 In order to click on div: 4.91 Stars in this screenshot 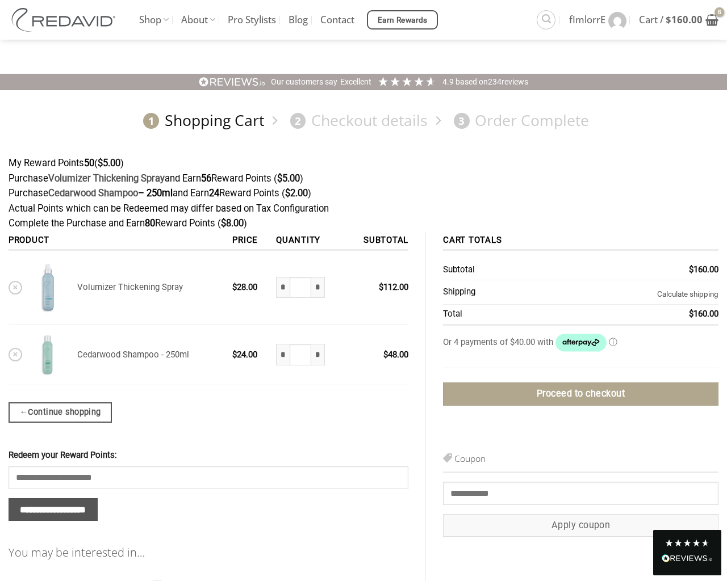, I will do `click(406, 81)`.